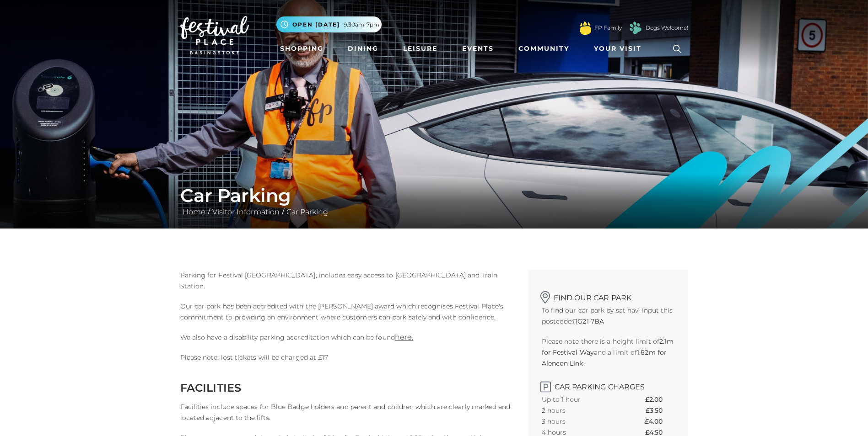 The width and height of the screenshot is (868, 436). What do you see at coordinates (617, 48) in the screenshot?
I see `span: Your Visit` at bounding box center [617, 48].